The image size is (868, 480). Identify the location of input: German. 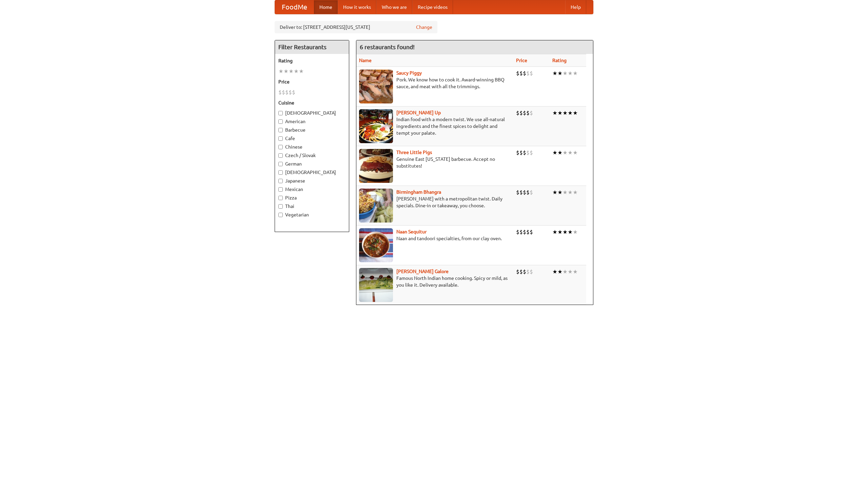
(281, 164).